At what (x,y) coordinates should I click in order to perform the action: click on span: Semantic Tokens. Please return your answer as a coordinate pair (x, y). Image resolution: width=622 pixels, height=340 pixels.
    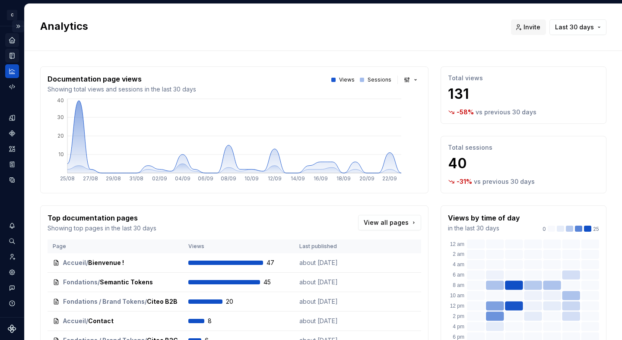
    Looking at the image, I should click on (126, 283).